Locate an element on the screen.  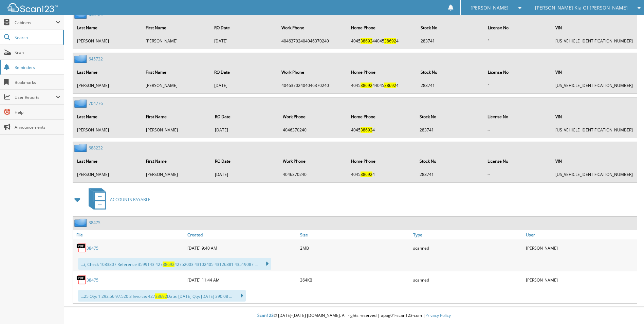
a: File is located at coordinates (129, 235).